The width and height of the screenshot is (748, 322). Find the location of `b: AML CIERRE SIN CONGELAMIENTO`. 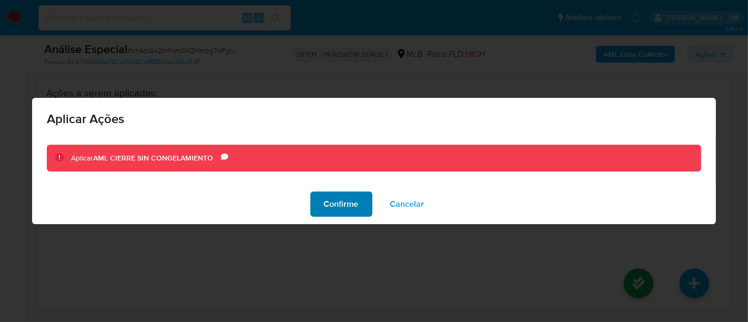

b: AML CIERRE SIN CONGELAMIENTO is located at coordinates (153, 158).